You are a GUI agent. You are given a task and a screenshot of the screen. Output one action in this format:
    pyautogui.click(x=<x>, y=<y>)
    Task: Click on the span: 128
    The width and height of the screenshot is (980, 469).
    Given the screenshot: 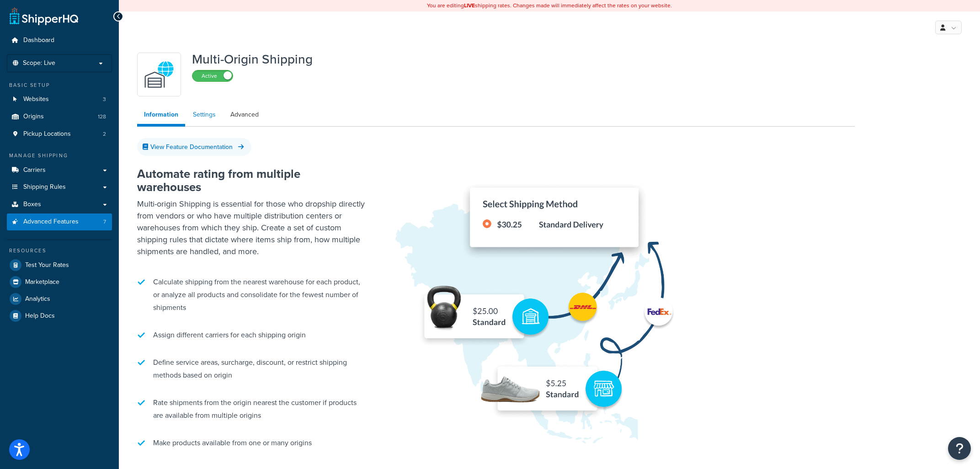 What is the action you would take?
    pyautogui.click(x=102, y=116)
    